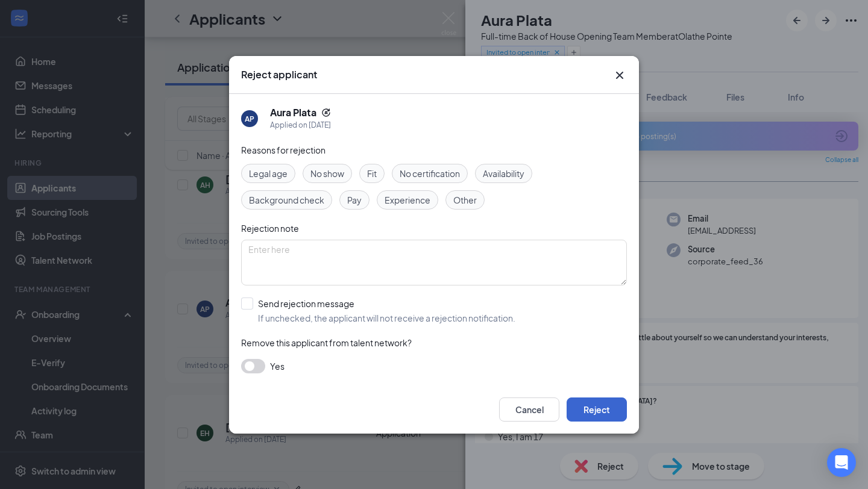 This screenshot has width=868, height=489. I want to click on button: Reject, so click(597, 410).